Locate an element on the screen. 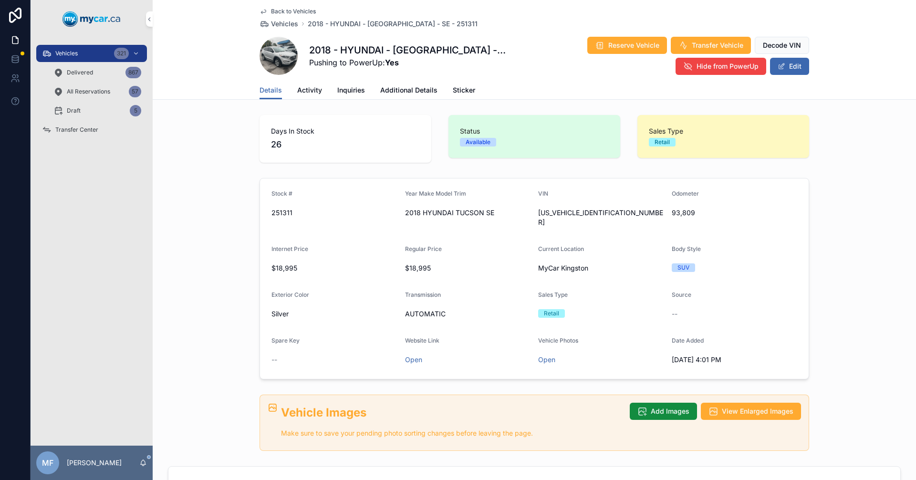  span: Vehicle Photos is located at coordinates (558, 340).